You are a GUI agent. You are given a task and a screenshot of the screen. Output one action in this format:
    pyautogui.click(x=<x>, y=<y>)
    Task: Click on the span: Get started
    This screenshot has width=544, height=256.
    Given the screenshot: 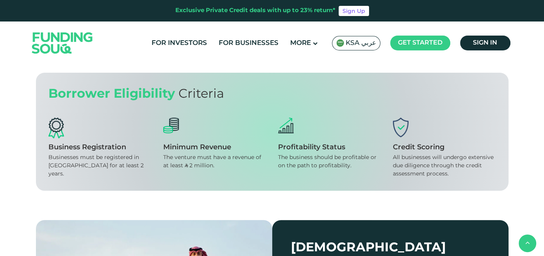 What is the action you would take?
    pyautogui.click(x=420, y=43)
    